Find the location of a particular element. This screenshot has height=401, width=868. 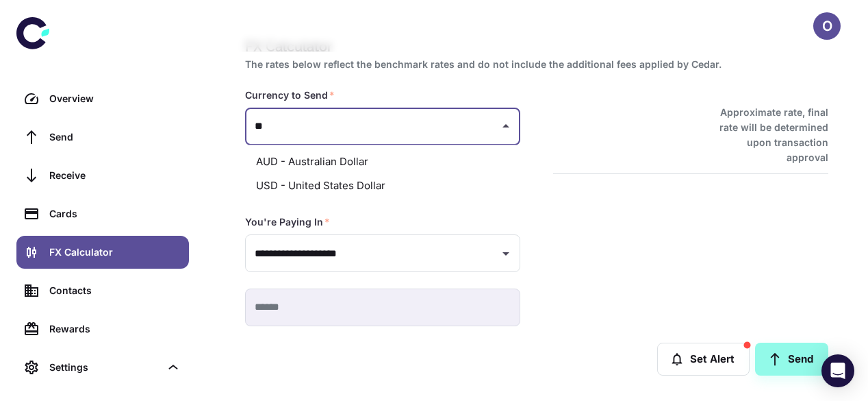

div: FX Calculator is located at coordinates (115, 252).